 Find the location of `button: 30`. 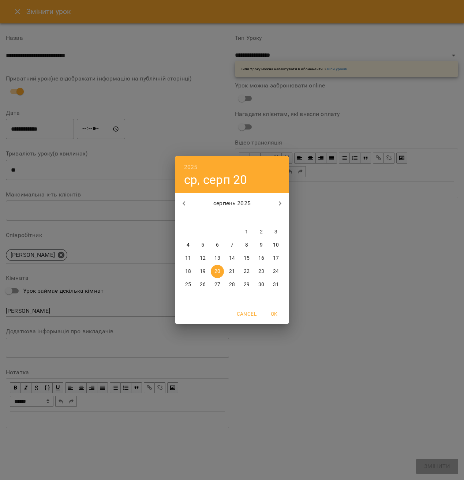

button: 30 is located at coordinates (261, 285).